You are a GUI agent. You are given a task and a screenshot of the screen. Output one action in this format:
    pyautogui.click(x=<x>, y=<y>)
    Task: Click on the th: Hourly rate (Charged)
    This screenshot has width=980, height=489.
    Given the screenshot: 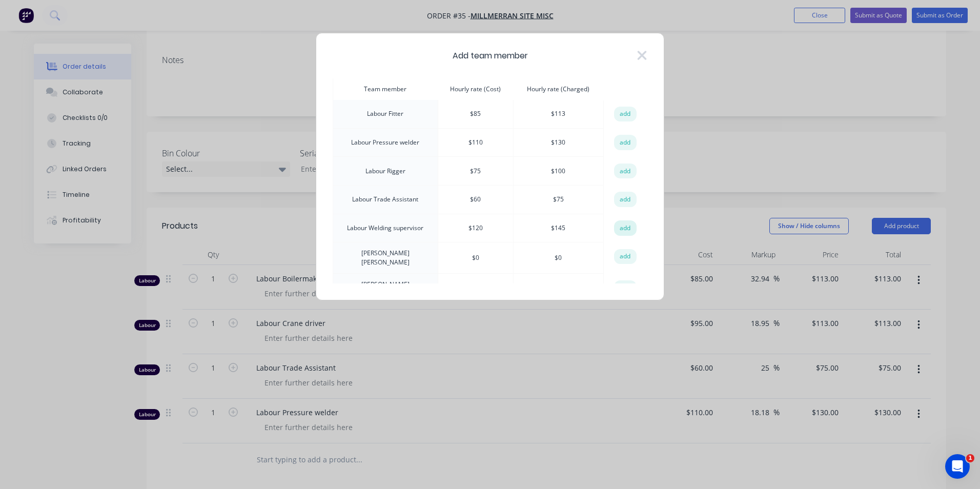 What is the action you would take?
    pyautogui.click(x=558, y=89)
    